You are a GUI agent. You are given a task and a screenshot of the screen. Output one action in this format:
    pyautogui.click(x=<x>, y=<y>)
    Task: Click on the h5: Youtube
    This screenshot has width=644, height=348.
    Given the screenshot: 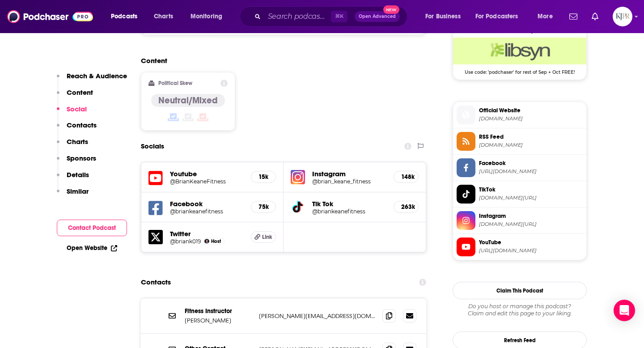 What is the action you would take?
    pyautogui.click(x=207, y=173)
    